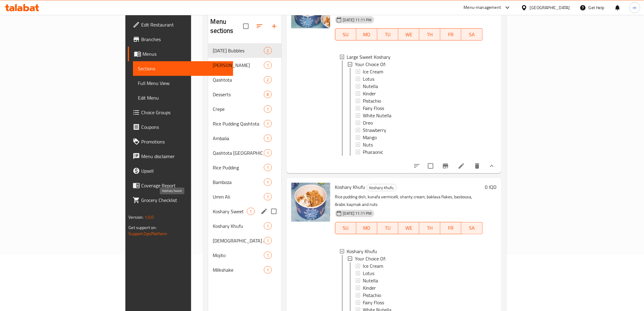 This screenshot has width=644, height=311. What do you see at coordinates (184, 200) in the screenshot?
I see `span: Grocery Checklist` at bounding box center [184, 200].